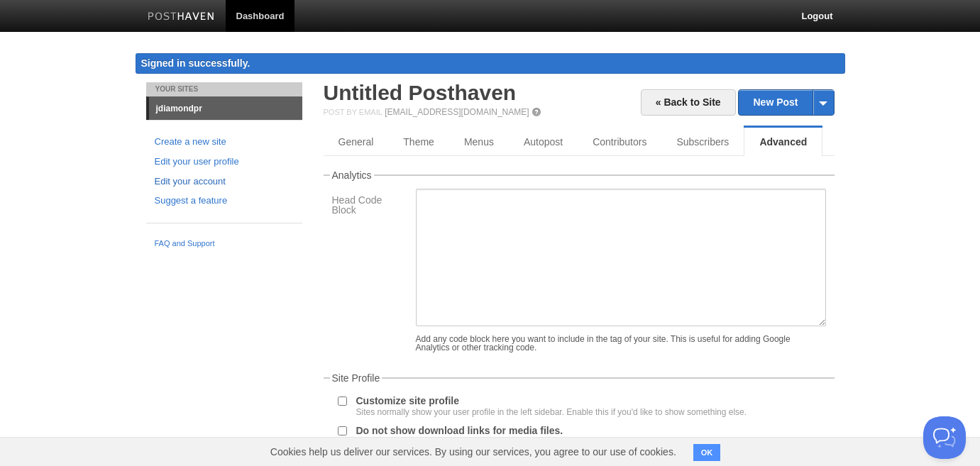  What do you see at coordinates (224, 89) in the screenshot?
I see `li: Your Sites` at bounding box center [224, 89].